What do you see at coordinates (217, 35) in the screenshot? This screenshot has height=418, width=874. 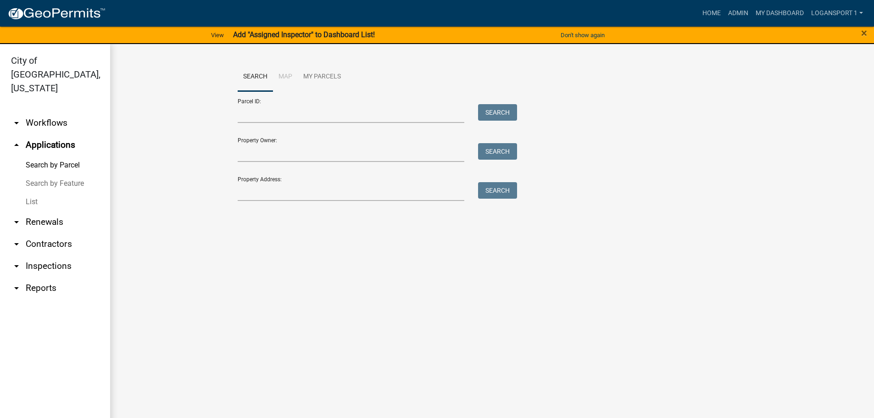 I see `a: View` at bounding box center [217, 35].